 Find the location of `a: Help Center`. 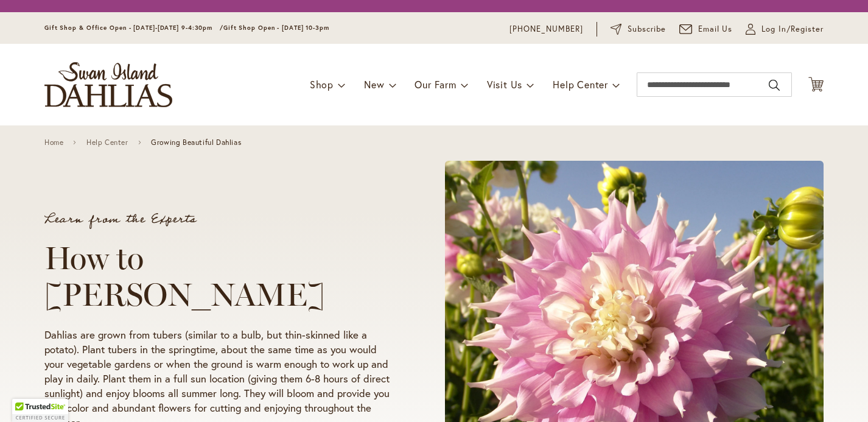

a: Help Center is located at coordinates (107, 142).